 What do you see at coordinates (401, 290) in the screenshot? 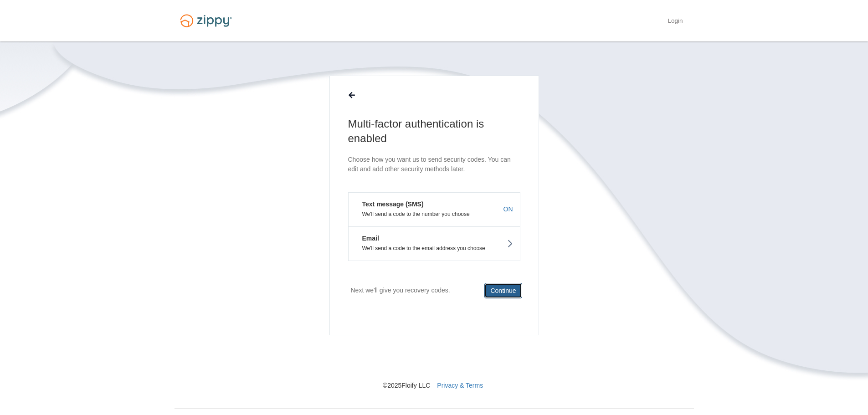
I see `p: Next we'll give you recovery codes.` at bounding box center [401, 290].